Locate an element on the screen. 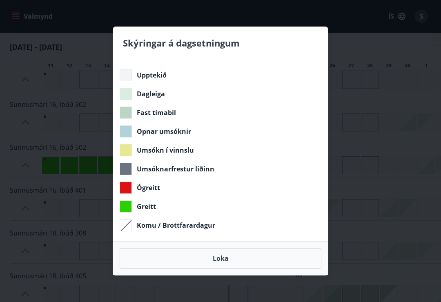 This screenshot has height=302, width=441. h4: Skýringar á dagsetningum is located at coordinates (220, 43).